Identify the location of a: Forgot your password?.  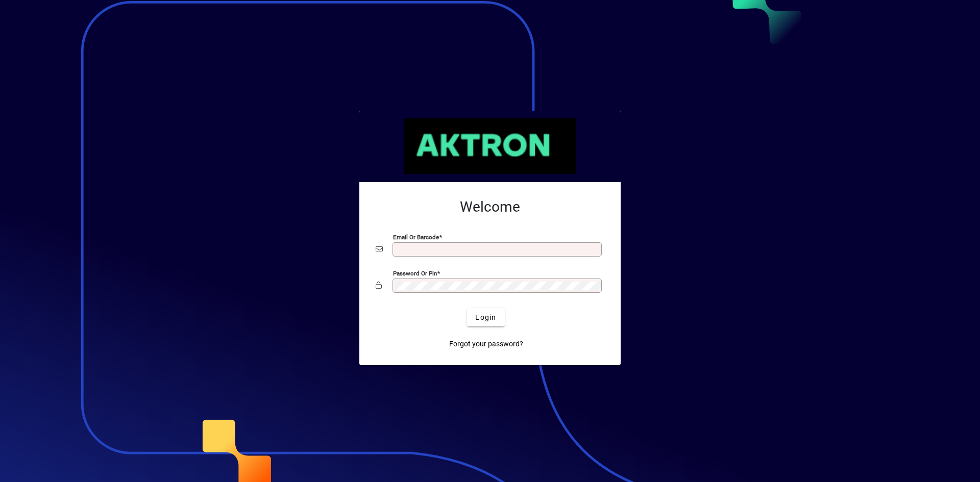
(486, 344).